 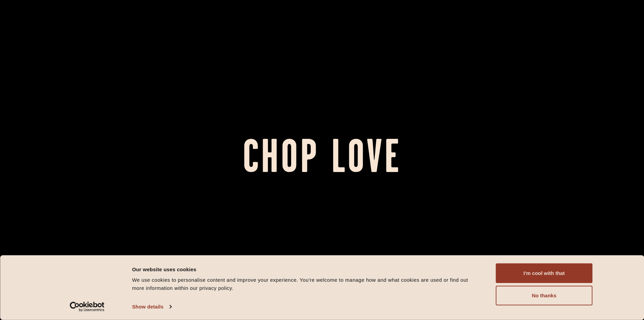 What do you see at coordinates (545, 295) in the screenshot?
I see `button: No thanks` at bounding box center [545, 295].